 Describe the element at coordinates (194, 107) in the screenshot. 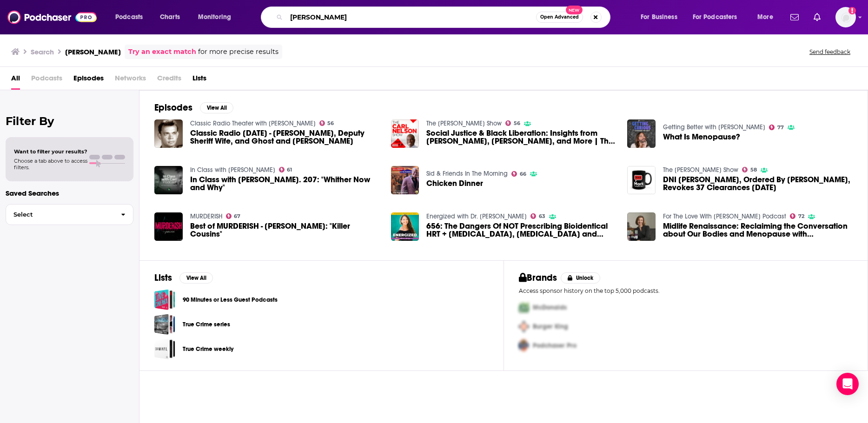

I see `a: EpisodesView All` at that location.